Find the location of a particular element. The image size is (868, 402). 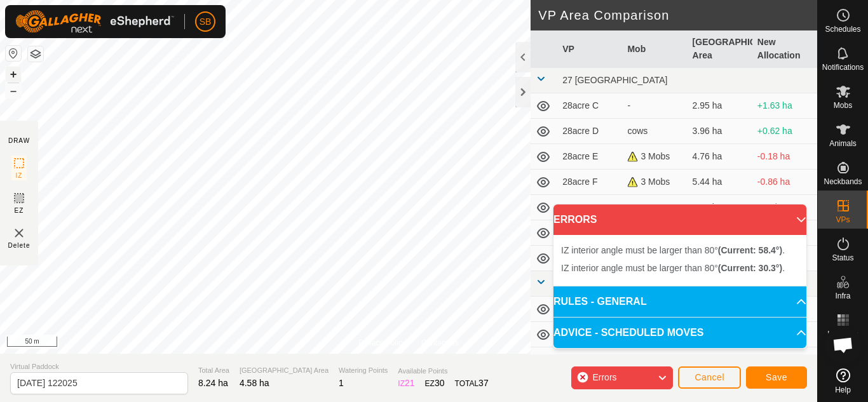

span: EZ is located at coordinates (19, 210).